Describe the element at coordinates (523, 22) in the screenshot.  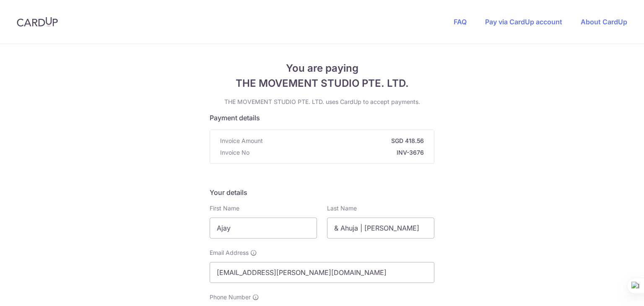
I see `a: Pay via CardUp account` at that location.